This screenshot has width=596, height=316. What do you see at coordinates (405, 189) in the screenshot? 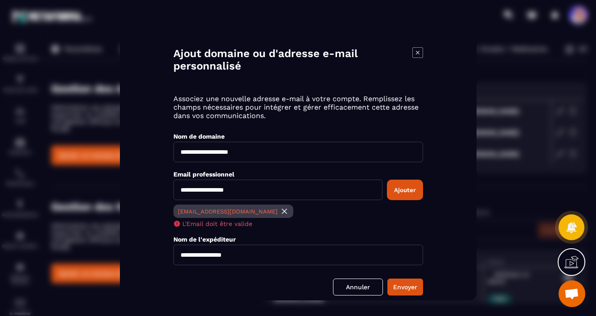
I see `button: Ajouter` at bounding box center [405, 189].